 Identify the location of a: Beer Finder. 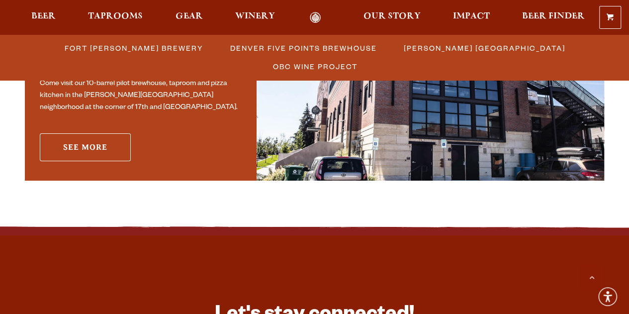
(553, 17).